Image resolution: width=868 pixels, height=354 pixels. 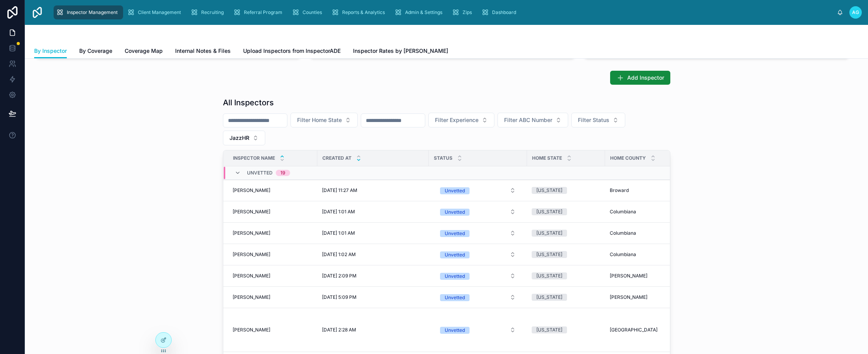 I want to click on span: Add Inspector, so click(x=645, y=78).